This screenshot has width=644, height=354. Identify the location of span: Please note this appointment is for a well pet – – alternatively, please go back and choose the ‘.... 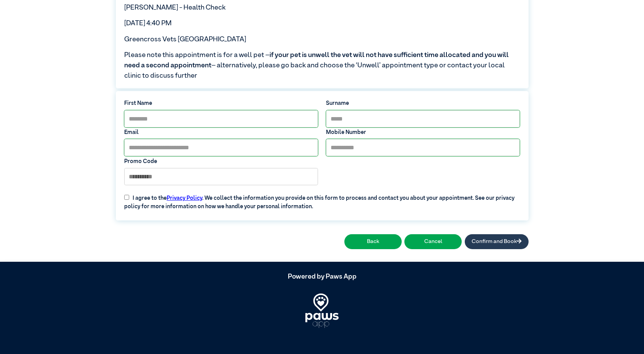
(322, 66).